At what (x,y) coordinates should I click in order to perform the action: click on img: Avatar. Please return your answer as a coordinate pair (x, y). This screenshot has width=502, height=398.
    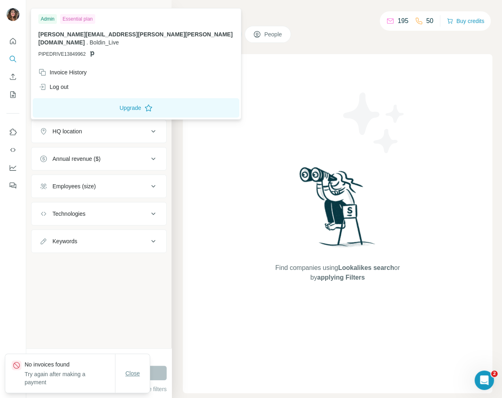
    Looking at the image, I should click on (13, 15).